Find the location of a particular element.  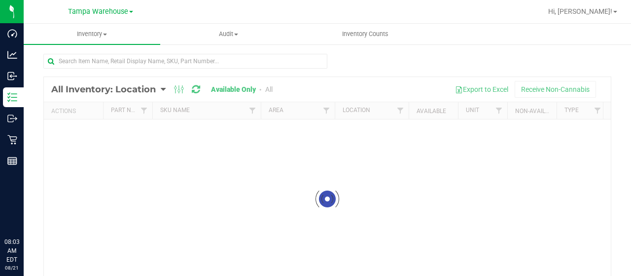

span: Inventory is located at coordinates (92, 34).